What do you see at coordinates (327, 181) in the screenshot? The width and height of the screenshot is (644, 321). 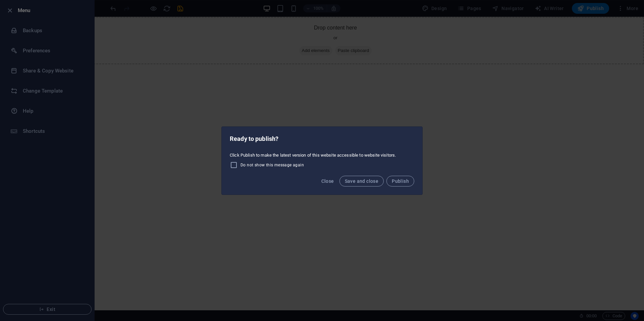 I see `button: Close` at bounding box center [327, 181].